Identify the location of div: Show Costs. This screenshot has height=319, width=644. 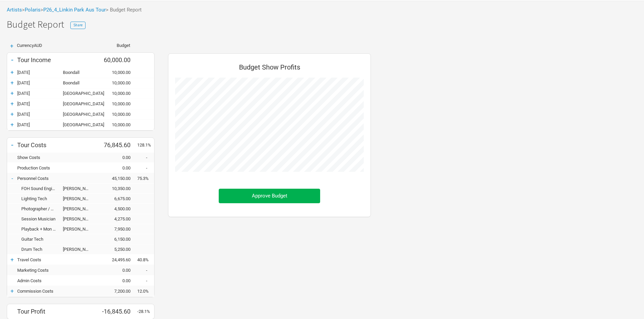
(57, 157).